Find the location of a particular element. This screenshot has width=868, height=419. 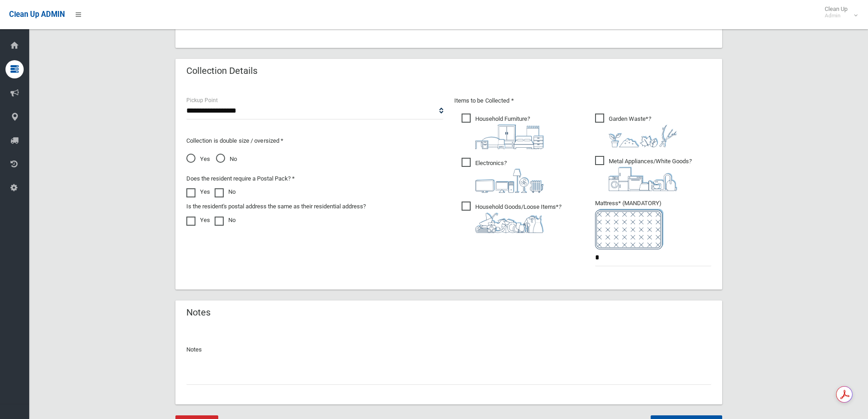

span: Clean Up is located at coordinates (838, 12).